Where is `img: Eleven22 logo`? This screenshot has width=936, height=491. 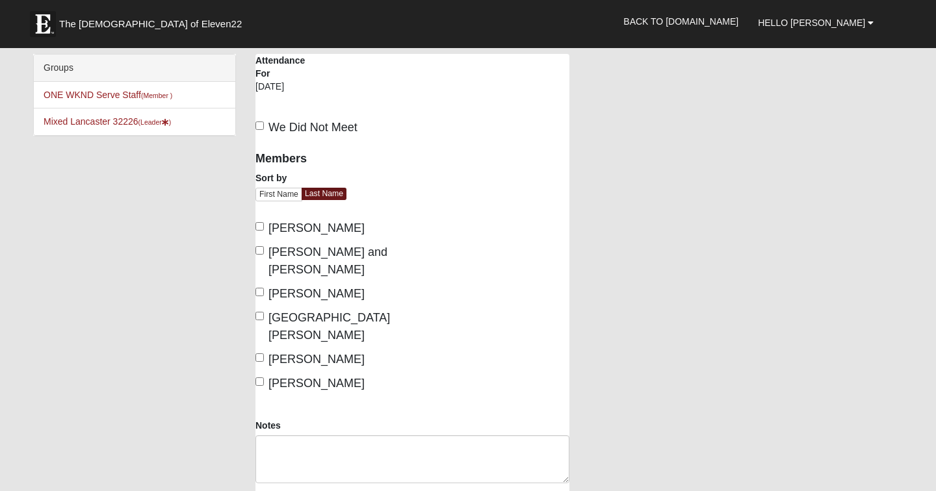 img: Eleven22 logo is located at coordinates (43, 24).